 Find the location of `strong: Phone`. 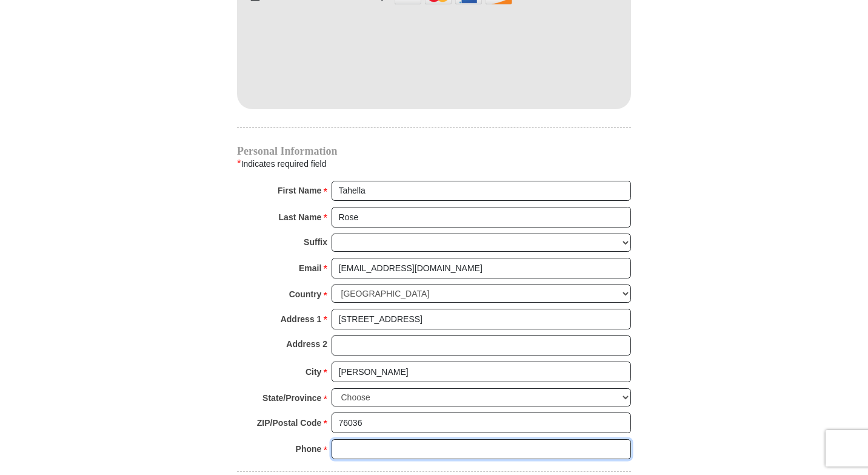

strong: Phone is located at coordinates (309, 448).